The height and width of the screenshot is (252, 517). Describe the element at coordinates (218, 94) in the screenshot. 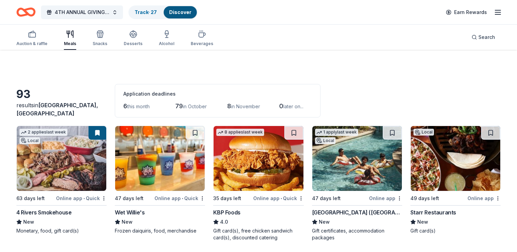

I see `div: Application deadlines` at that location.